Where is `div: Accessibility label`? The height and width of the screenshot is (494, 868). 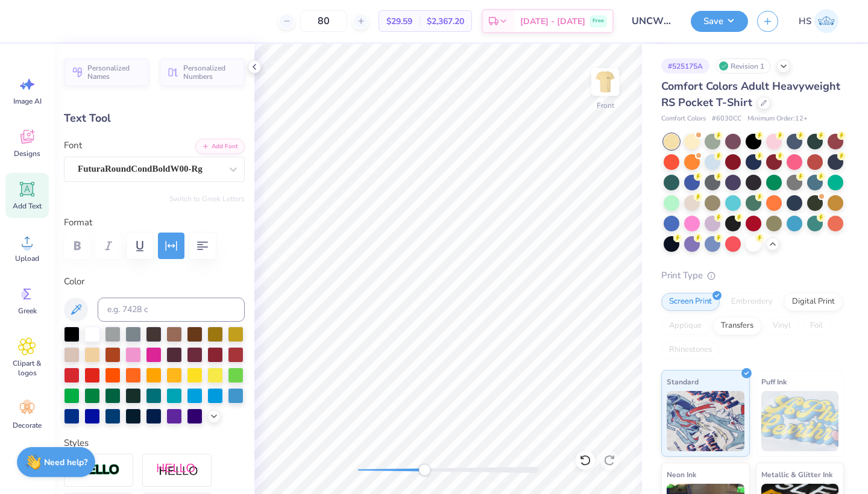
div: Accessibility label is located at coordinates (424, 469).